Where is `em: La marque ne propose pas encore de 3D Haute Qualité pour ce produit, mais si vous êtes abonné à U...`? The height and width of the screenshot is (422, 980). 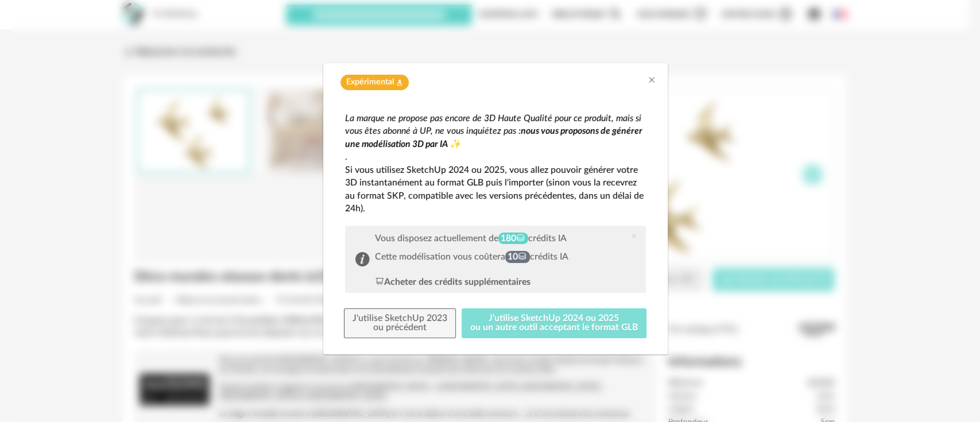 em: La marque ne propose pas encore de 3D Haute Qualité pour ce produit, mais si vous êtes abonné à U... is located at coordinates (493, 124).